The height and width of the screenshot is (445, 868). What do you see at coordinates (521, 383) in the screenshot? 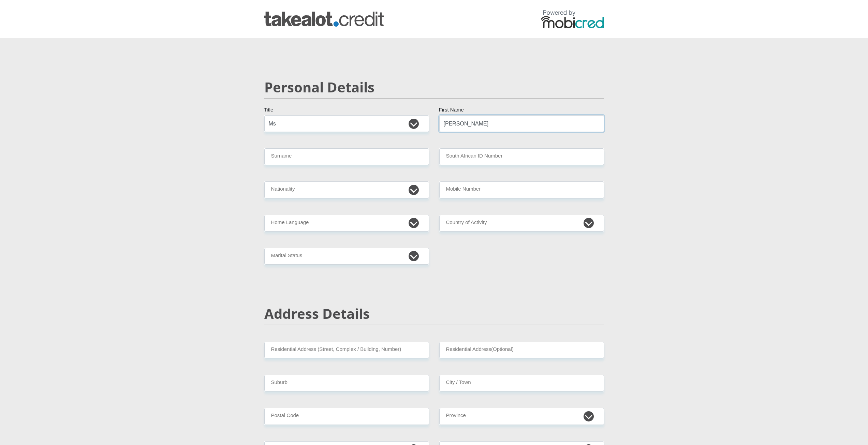
I see `input: City` at bounding box center [521, 383].